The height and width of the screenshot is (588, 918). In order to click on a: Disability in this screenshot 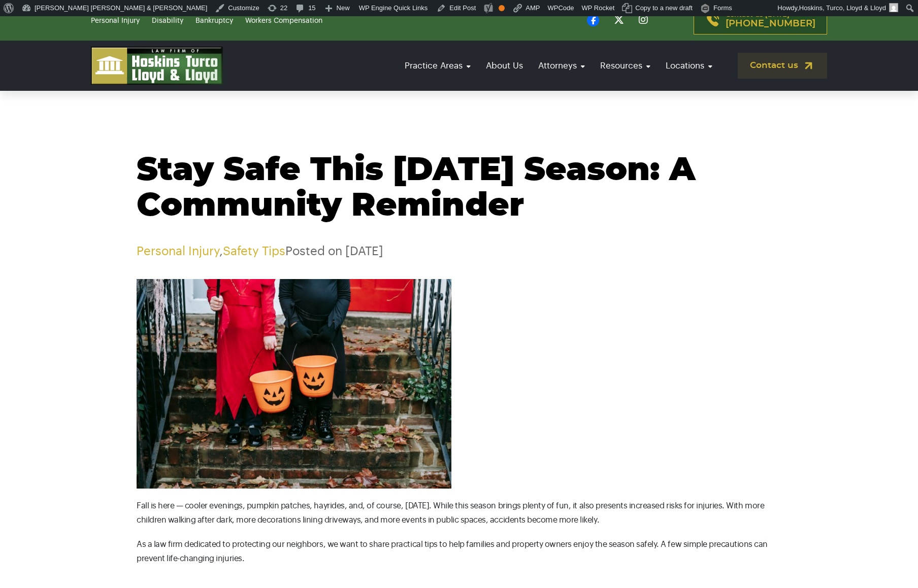, I will do `click(167, 21)`.